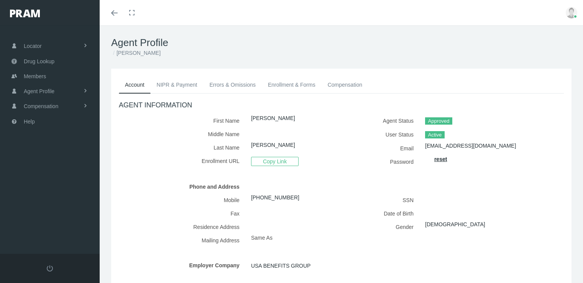 The height and width of the screenshot is (283, 583). Describe the element at coordinates (182, 240) in the screenshot. I see `label: Mailing Address` at that location.